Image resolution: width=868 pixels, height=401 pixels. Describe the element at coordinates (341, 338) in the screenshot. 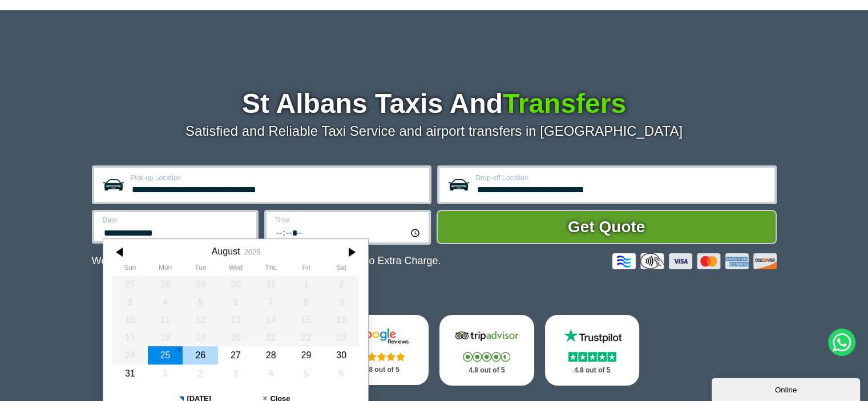

I see `div: 23 August 2025` at that location.